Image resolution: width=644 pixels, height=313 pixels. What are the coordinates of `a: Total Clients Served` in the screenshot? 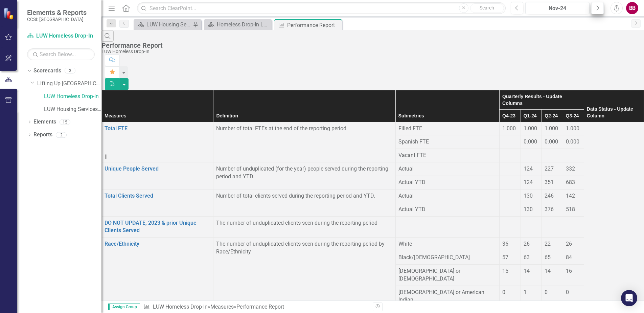 It's located at (129, 196).